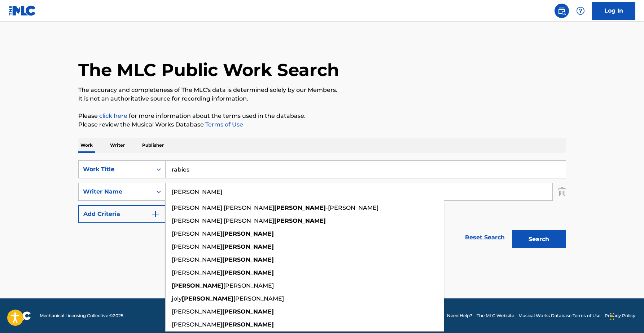  Describe the element at coordinates (580, 11) in the screenshot. I see `img: help` at that location.